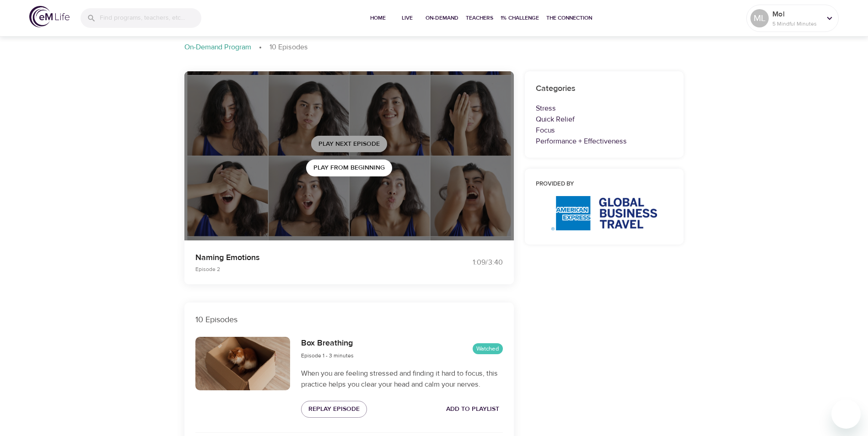 This screenshot has width=868, height=436. I want to click on button: Play Next Episode, so click(349, 144).